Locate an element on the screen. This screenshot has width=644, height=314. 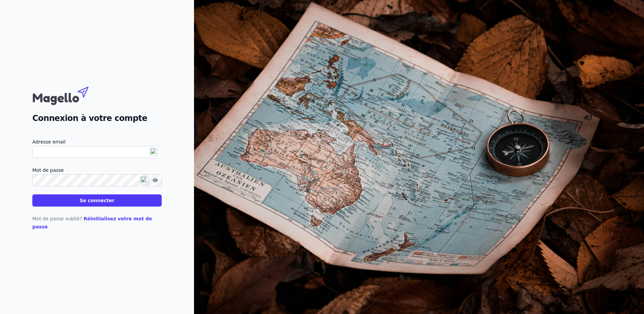
h2: Connexion à votre compte is located at coordinates (97, 118).